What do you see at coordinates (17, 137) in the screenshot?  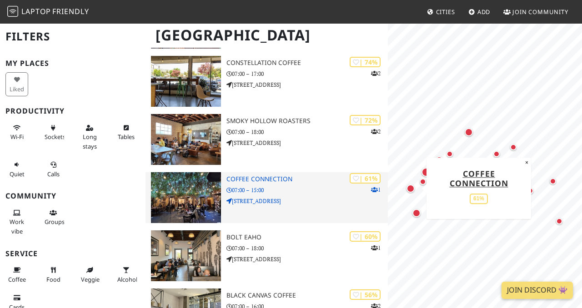 I see `span: Stable Wi-Fi` at bounding box center [17, 137].